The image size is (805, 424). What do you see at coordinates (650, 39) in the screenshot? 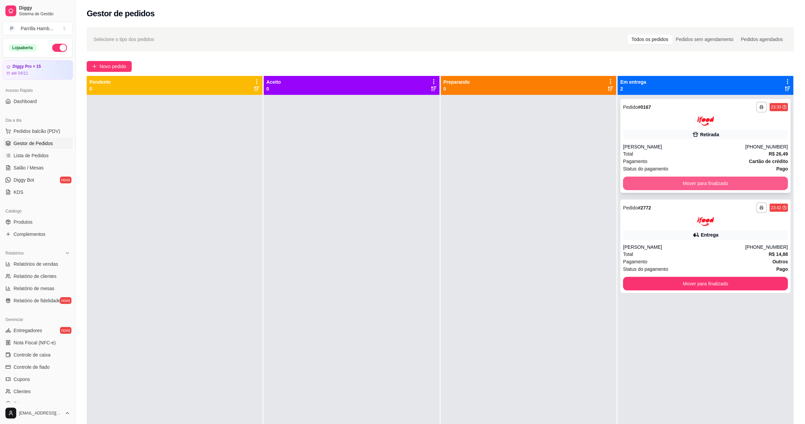
I see `div: Todos os pedidos` at bounding box center [650, 39].